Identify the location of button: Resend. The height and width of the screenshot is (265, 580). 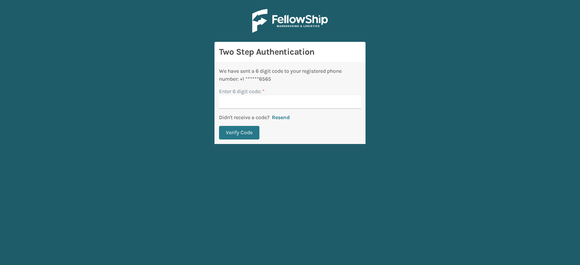
(281, 118).